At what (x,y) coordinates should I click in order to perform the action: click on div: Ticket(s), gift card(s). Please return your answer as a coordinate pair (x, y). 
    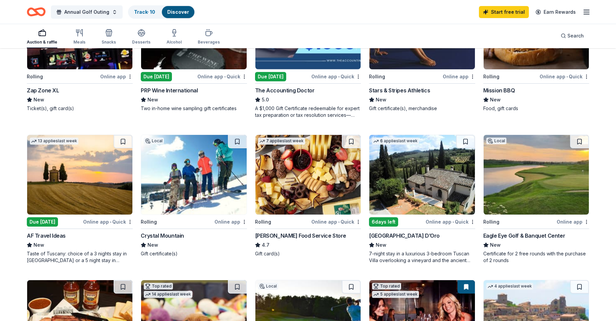
    Looking at the image, I should click on (80, 109).